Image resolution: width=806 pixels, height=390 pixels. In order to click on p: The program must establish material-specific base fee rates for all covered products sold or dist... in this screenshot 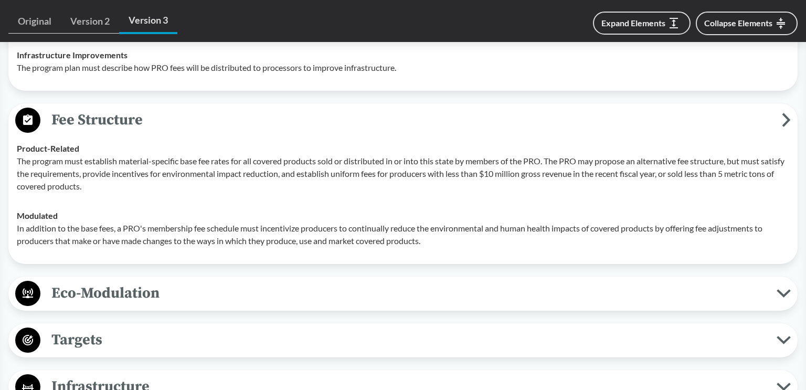, I will do `click(403, 174)`.